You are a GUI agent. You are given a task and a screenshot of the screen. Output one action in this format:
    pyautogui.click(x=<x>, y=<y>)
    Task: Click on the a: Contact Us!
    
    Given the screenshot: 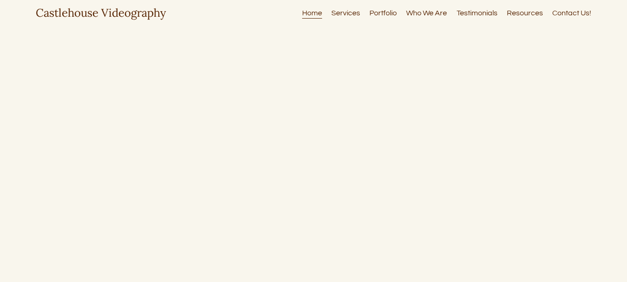 What is the action you would take?
    pyautogui.click(x=572, y=13)
    